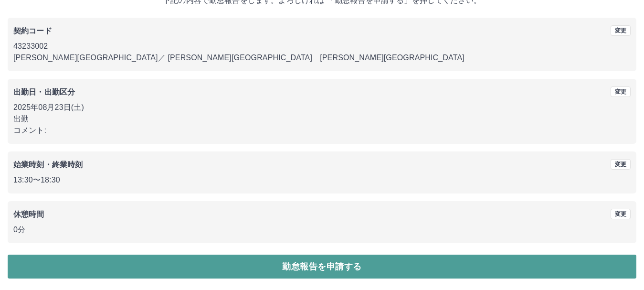  Describe the element at coordinates (32, 31) in the screenshot. I see `b: 契約コード` at that location.